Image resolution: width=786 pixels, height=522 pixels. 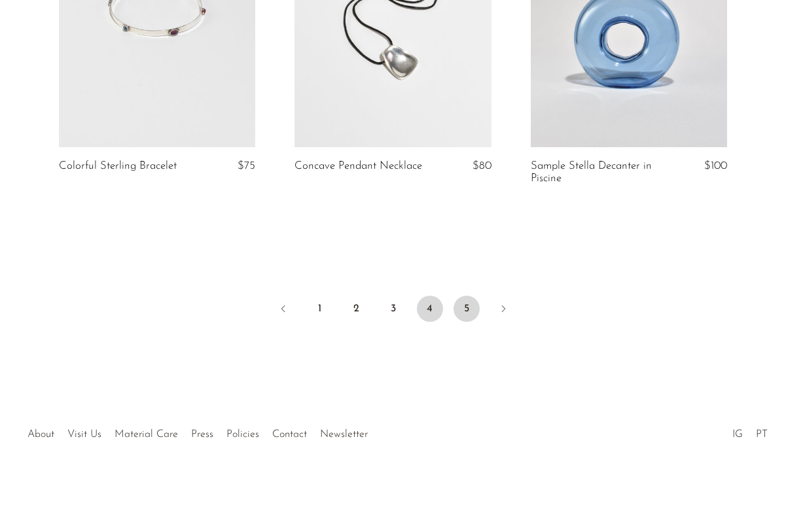 I want to click on a: 3, so click(x=393, y=309).